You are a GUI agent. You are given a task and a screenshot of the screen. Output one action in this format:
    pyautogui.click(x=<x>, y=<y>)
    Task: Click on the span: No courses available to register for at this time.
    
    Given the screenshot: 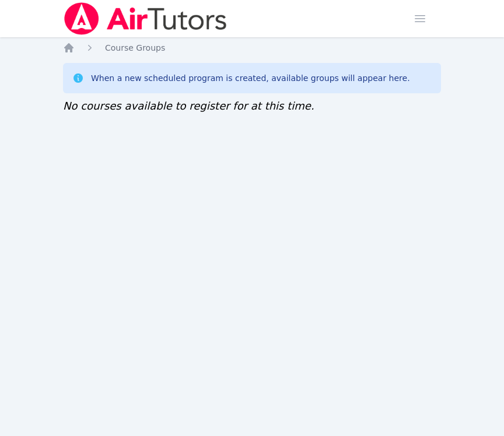 What is the action you would take?
    pyautogui.click(x=189, y=105)
    